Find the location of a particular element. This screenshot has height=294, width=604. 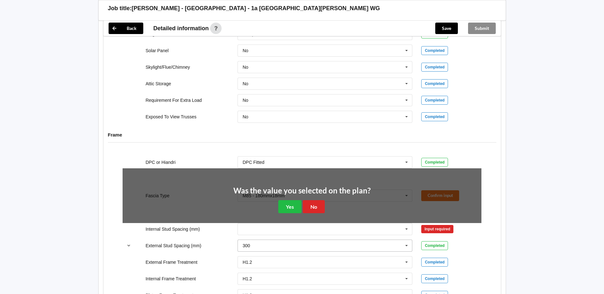

button: Yes is located at coordinates (290, 207).